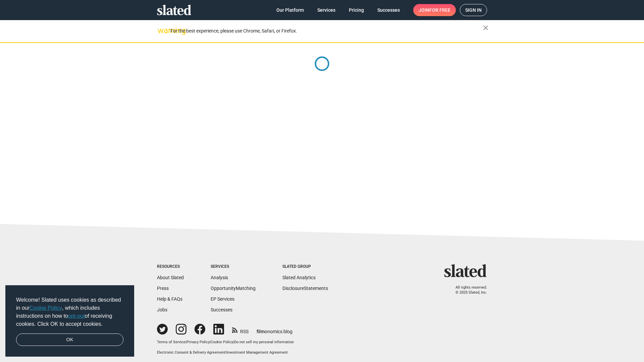  What do you see at coordinates (356, 10) in the screenshot?
I see `a: Pricing` at bounding box center [356, 10].